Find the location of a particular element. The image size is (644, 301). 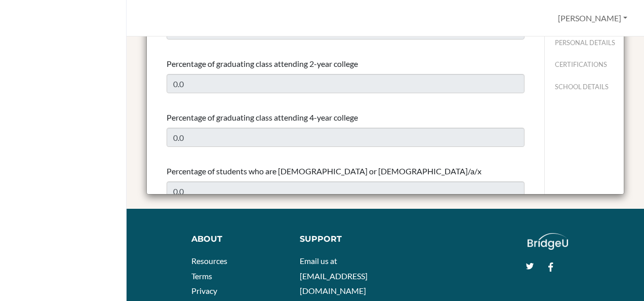

button: CERTIFICATIONS is located at coordinates (584, 64).